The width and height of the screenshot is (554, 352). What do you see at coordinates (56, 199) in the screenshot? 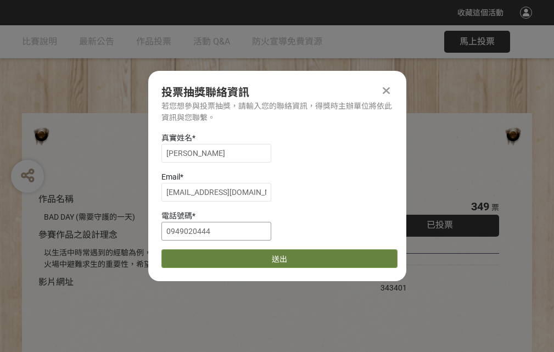
I see `span: 作品名稱` at bounding box center [56, 199].